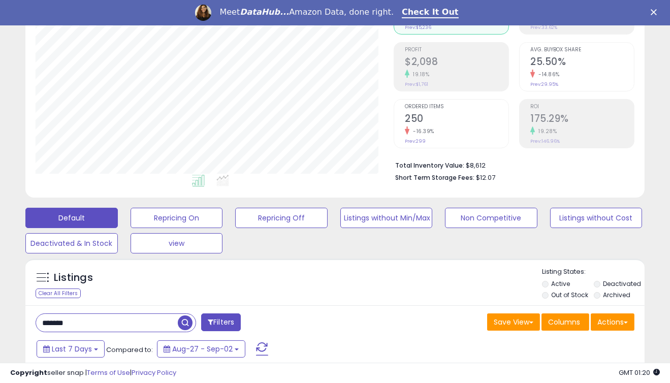 Image resolution: width=670 pixels, height=383 pixels. Describe the element at coordinates (418, 27) in the screenshot. I see `small: Prev: $5,236` at that location.